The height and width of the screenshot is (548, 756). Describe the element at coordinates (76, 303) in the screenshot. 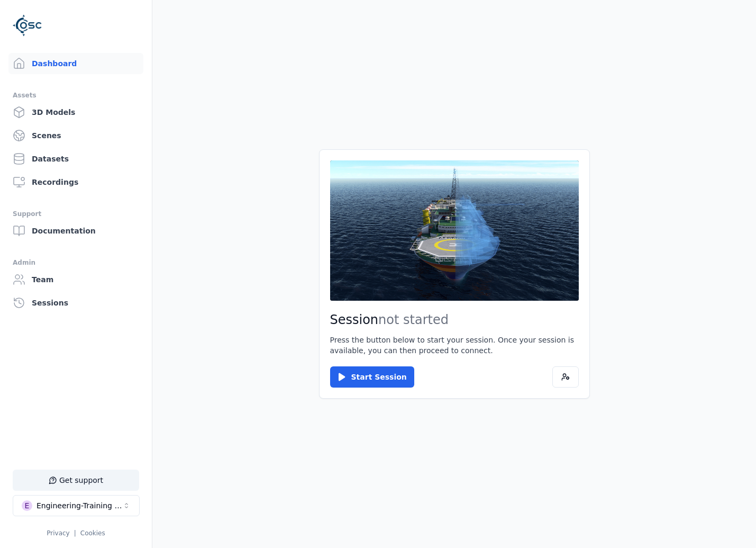

I see `a: Sessions` at that location.